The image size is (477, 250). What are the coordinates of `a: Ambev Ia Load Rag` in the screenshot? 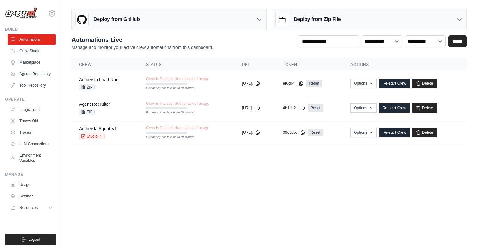 It's located at (99, 80).